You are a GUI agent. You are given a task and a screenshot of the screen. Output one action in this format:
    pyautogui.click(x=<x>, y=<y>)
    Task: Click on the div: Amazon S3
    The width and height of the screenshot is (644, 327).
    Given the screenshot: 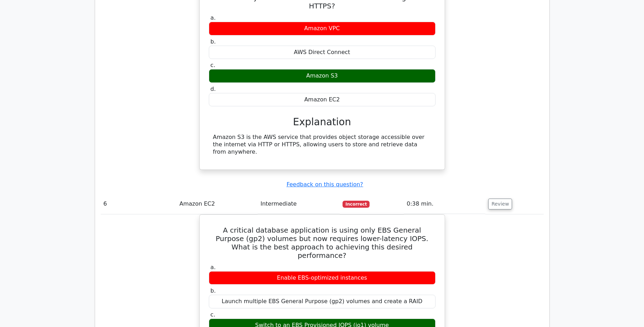 What is the action you would take?
    pyautogui.click(x=322, y=76)
    